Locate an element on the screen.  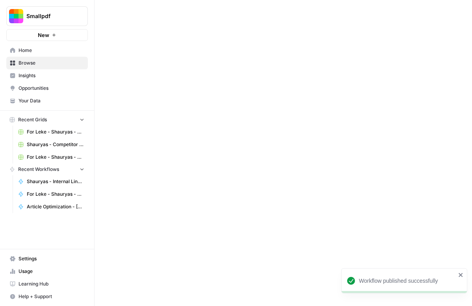
a: Browse is located at coordinates (47, 63).